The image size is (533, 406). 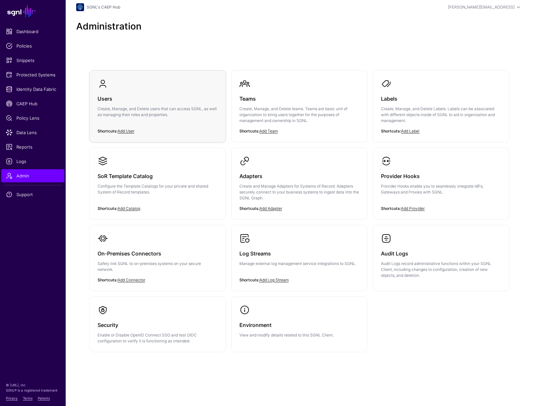 What do you see at coordinates (299, 115) in the screenshot?
I see `p: Create, Manage, and Delete teams. Teams are basic unit of organization to bring users together fo...` at bounding box center [299, 115].